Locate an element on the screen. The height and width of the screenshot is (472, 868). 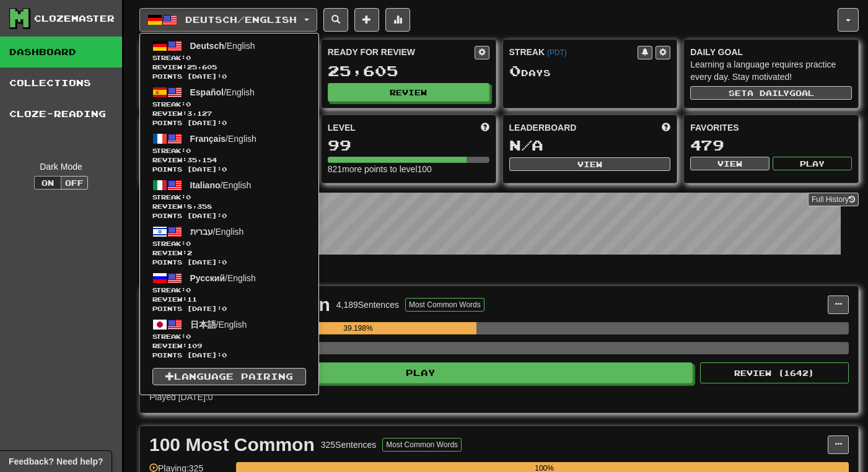
span: Review: 35,154 is located at coordinates (229, 160).